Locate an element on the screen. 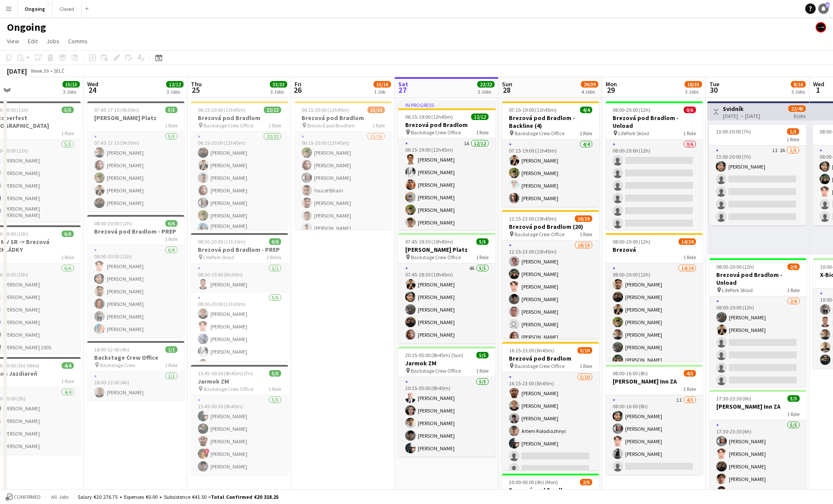 The image size is (833, 504). span: 4/4 is located at coordinates (68, 365).